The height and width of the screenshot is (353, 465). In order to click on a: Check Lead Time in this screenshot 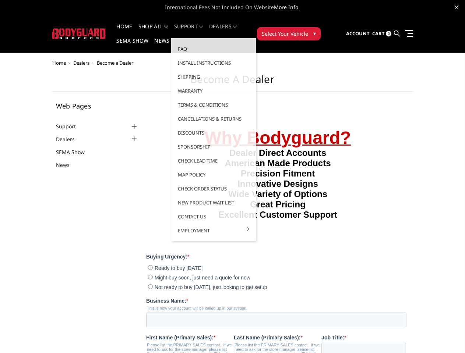, I will do `click(213, 161)`.